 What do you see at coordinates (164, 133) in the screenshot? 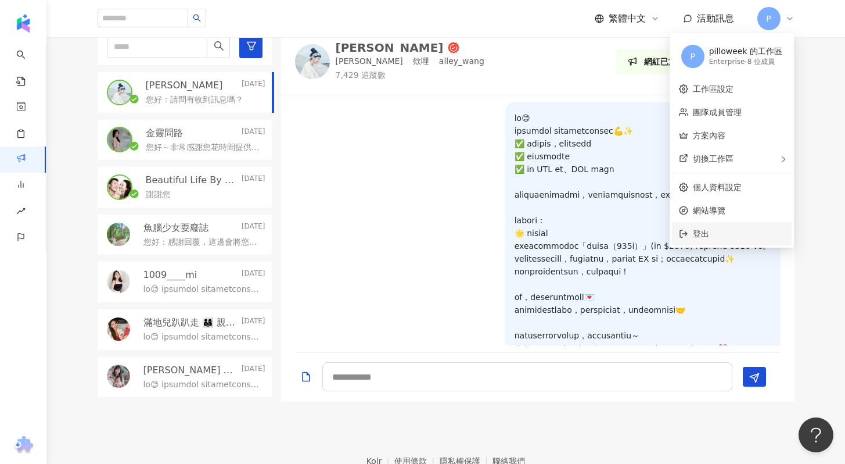
I see `p: 金靈問路` at bounding box center [164, 133].